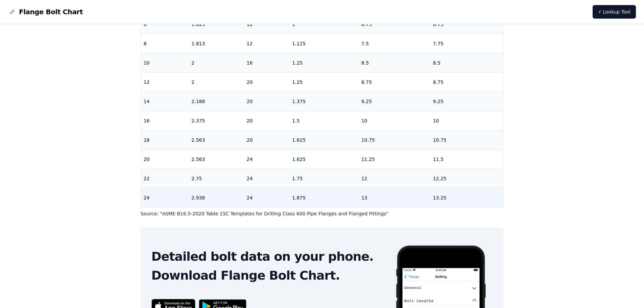  What do you see at coordinates (216, 178) in the screenshot?
I see `td: 2.75` at bounding box center [216, 178].